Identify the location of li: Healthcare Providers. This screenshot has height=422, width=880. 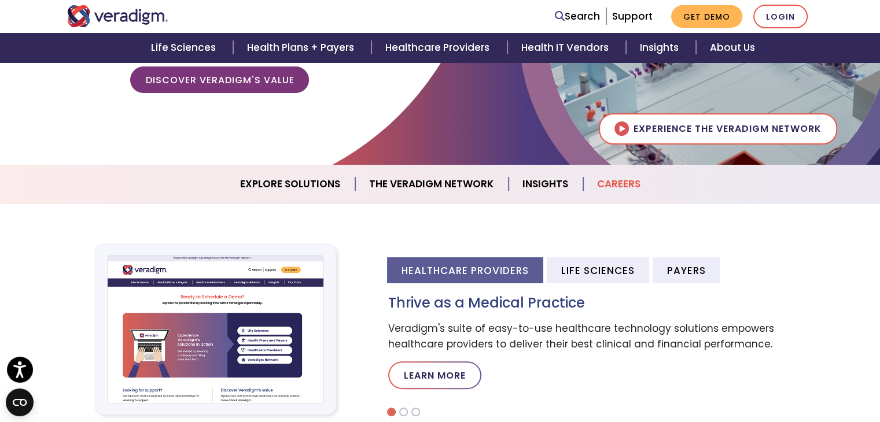
(465, 270).